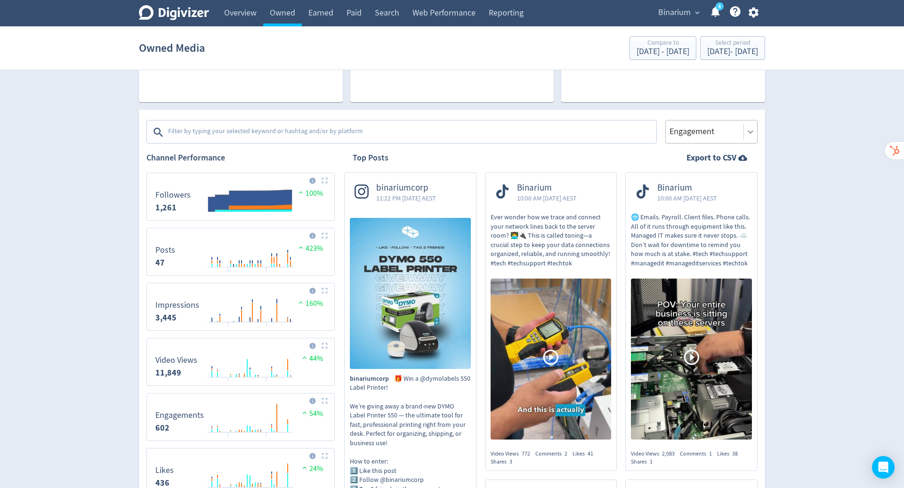 The image size is (904, 488). I want to click on span: 54%, so click(311, 414).